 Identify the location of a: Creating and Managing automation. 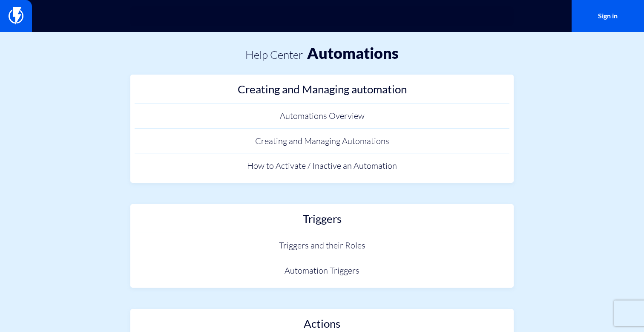
(322, 91).